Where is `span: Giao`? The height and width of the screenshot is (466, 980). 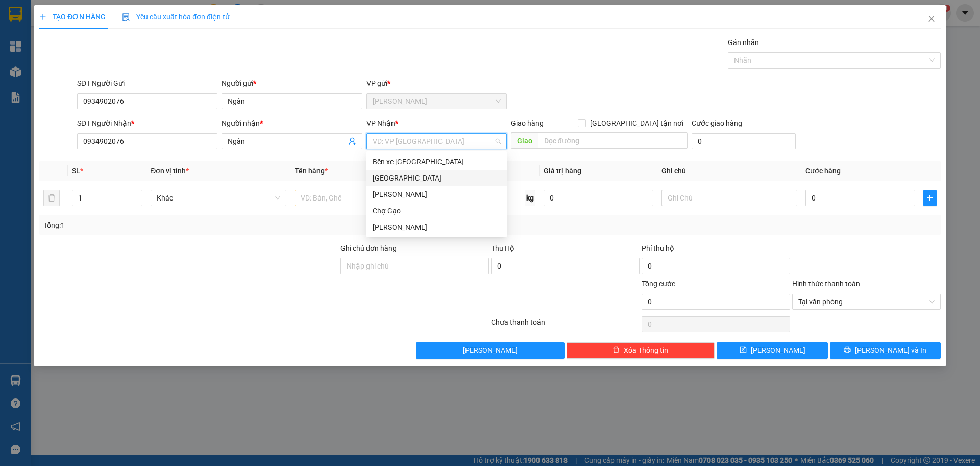
span: Giao is located at coordinates (525, 140).